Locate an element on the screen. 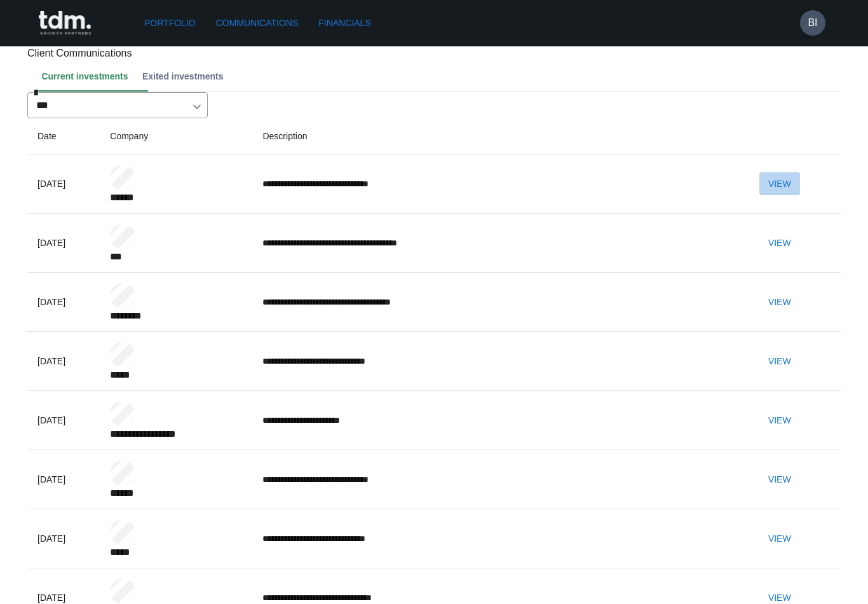 This screenshot has width=868, height=604. button: Current investments is located at coordinates (88, 76).